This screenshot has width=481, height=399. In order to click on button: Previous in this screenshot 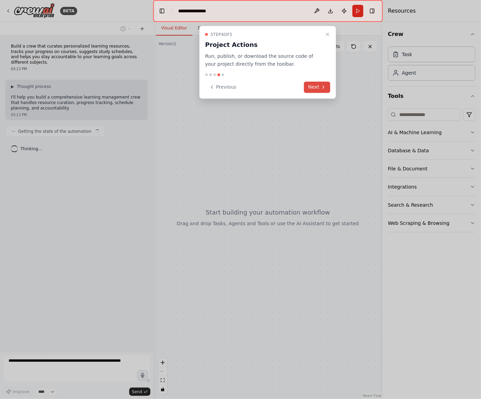, I will do `click(223, 87)`.